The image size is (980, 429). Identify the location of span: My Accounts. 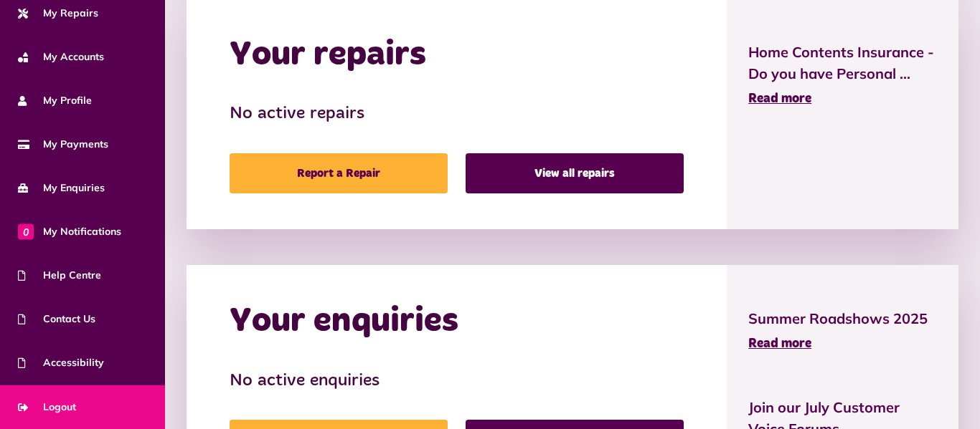
(61, 57).